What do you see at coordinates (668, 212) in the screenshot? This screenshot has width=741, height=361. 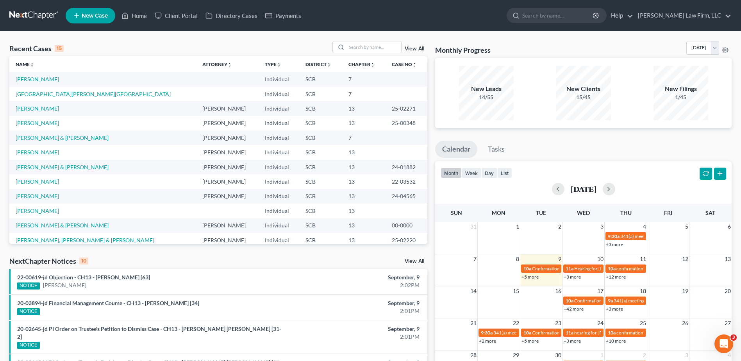 I see `span: Fri` at bounding box center [668, 212].